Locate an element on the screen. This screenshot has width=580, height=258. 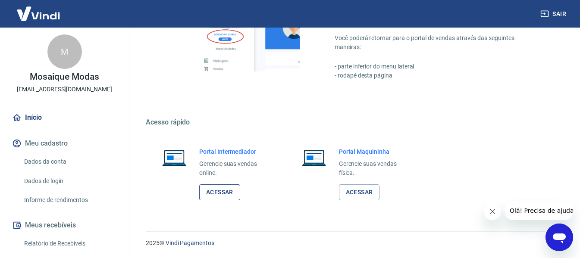
p: Gerencie suas vendas física. is located at coordinates (374, 169).